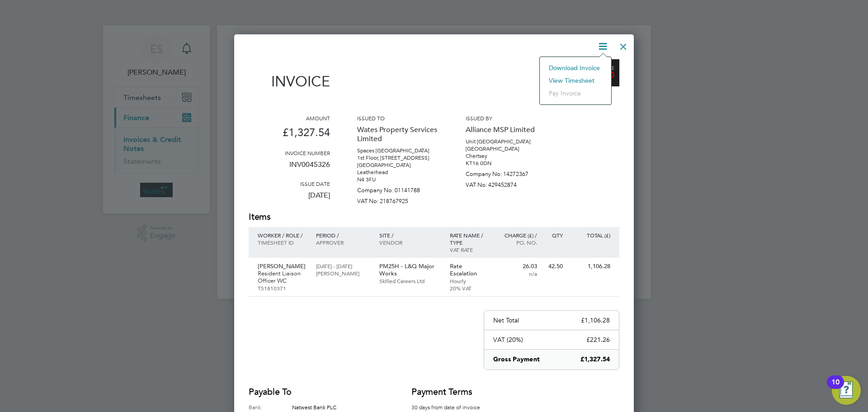 The image size is (868, 412). Describe the element at coordinates (398, 179) in the screenshot. I see `p: N4 3FU` at that location.